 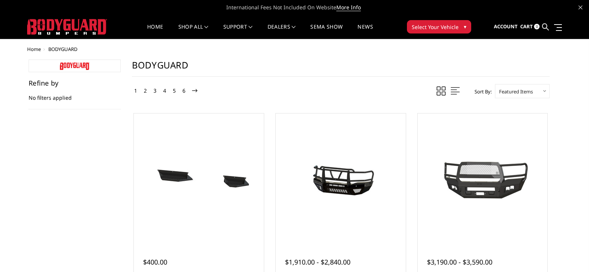 I want to click on a: 2, so click(x=145, y=91).